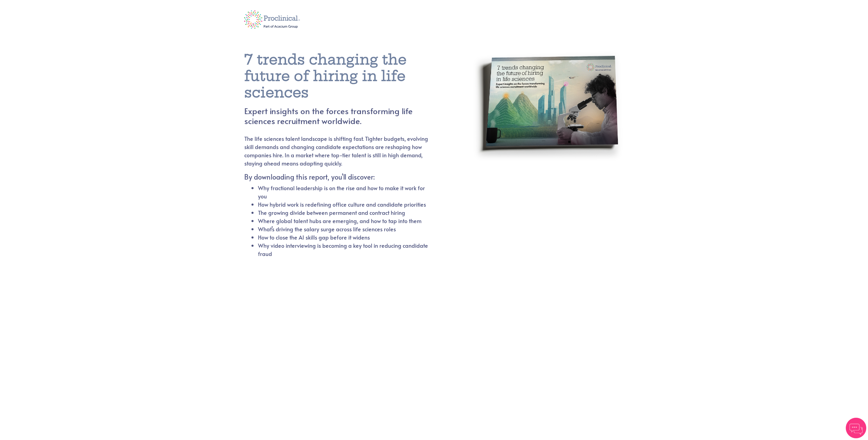  I want to click on li: Why fractional leadership is on the rise and how to make it work for you, so click(343, 192).